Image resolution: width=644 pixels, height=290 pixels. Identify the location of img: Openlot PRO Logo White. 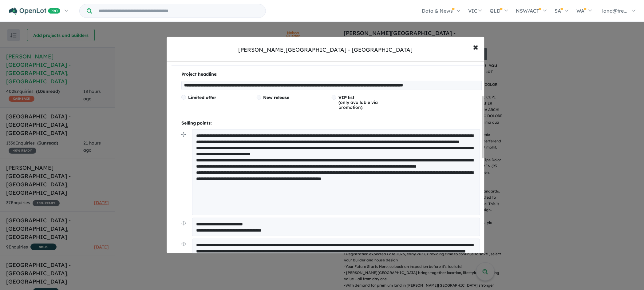
(34, 11).